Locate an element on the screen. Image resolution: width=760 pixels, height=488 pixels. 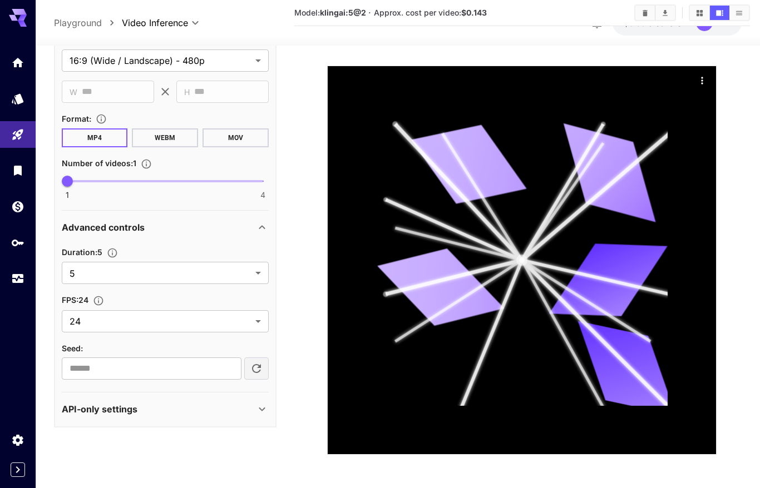
button: Show videos in video view is located at coordinates (719, 13).